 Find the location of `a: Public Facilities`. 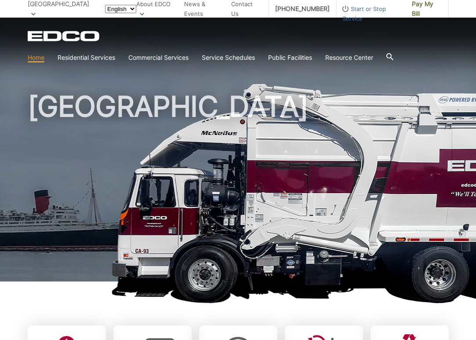

a: Public Facilities is located at coordinates (290, 58).